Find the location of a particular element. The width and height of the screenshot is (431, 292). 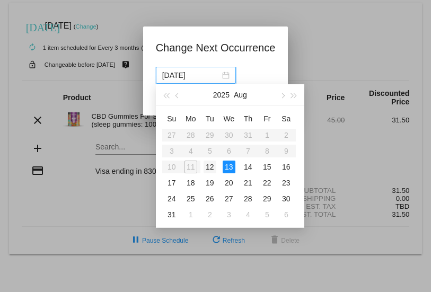

div: 31 is located at coordinates (172, 215).